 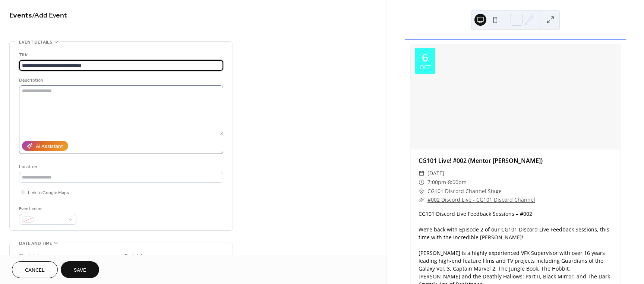 I want to click on span: Save, so click(x=80, y=270).